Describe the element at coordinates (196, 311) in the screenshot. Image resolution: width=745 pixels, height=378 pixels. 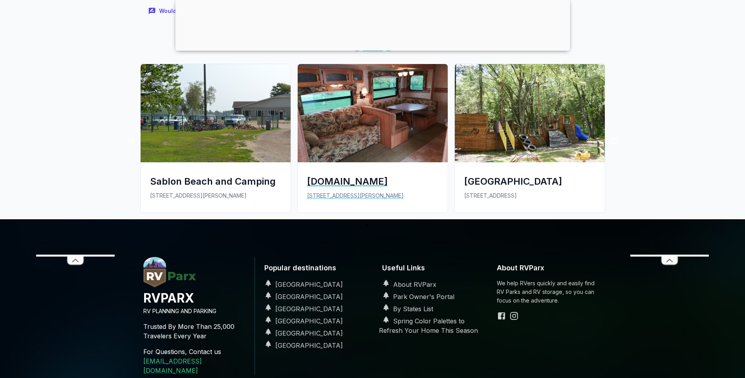
I see `p: RV PLANNING AND PARKING` at that location.